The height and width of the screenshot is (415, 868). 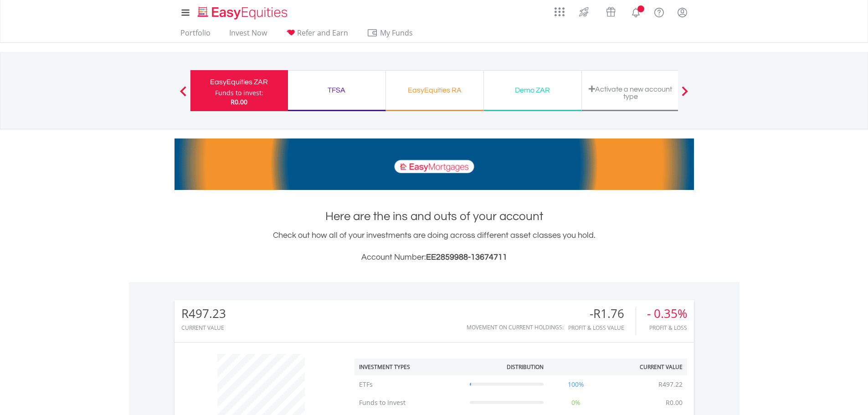 What do you see at coordinates (239, 82) in the screenshot?
I see `div: EasyEquities ZAR` at bounding box center [239, 82].